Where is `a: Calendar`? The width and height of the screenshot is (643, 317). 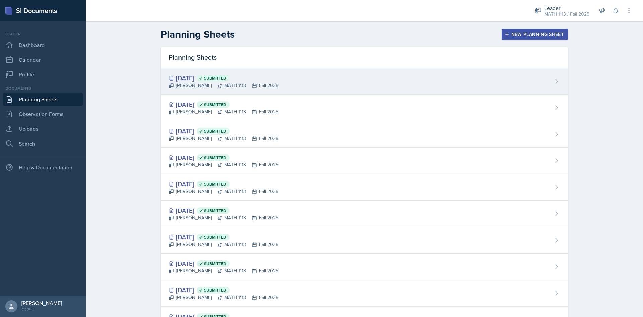 a: Calendar is located at coordinates (43, 60).